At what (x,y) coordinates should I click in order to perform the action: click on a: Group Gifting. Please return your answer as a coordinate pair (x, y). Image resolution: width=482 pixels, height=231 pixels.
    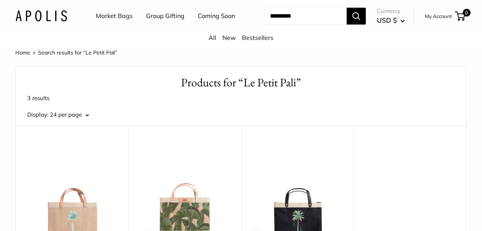
    Looking at the image, I should click on (165, 16).